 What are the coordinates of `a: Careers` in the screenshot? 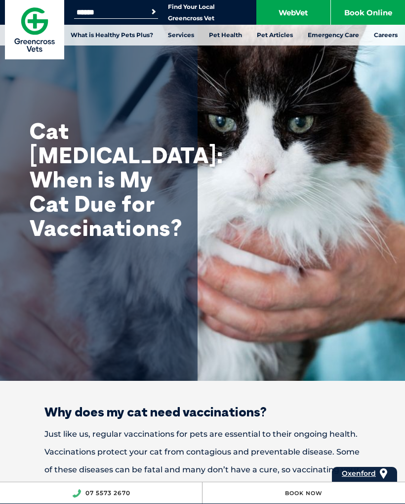 It's located at (386, 35).